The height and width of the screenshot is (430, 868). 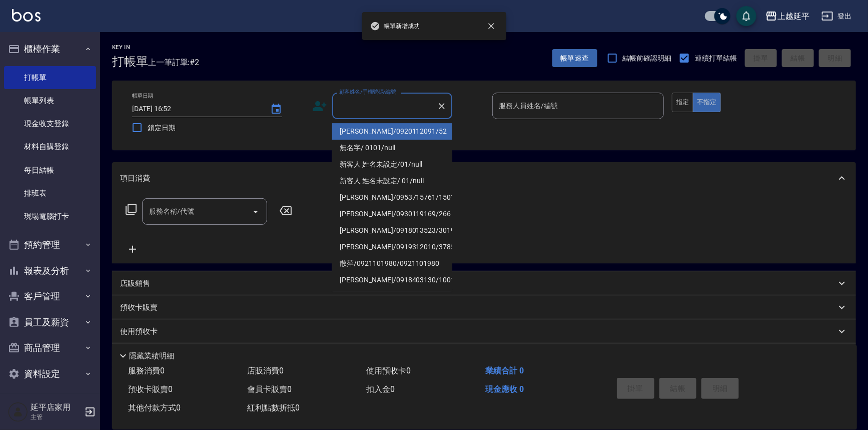 What do you see at coordinates (273, 408) in the screenshot?
I see `span: 紅利點數折抵 0` at bounding box center [273, 408].